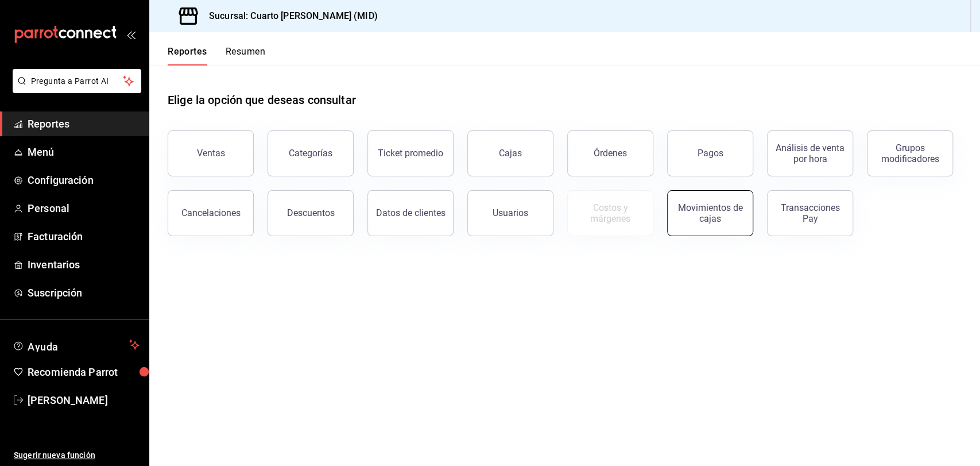 This screenshot has height=466, width=980. What do you see at coordinates (710, 213) in the screenshot?
I see `button: Movimientos de cajas` at bounding box center [710, 213].